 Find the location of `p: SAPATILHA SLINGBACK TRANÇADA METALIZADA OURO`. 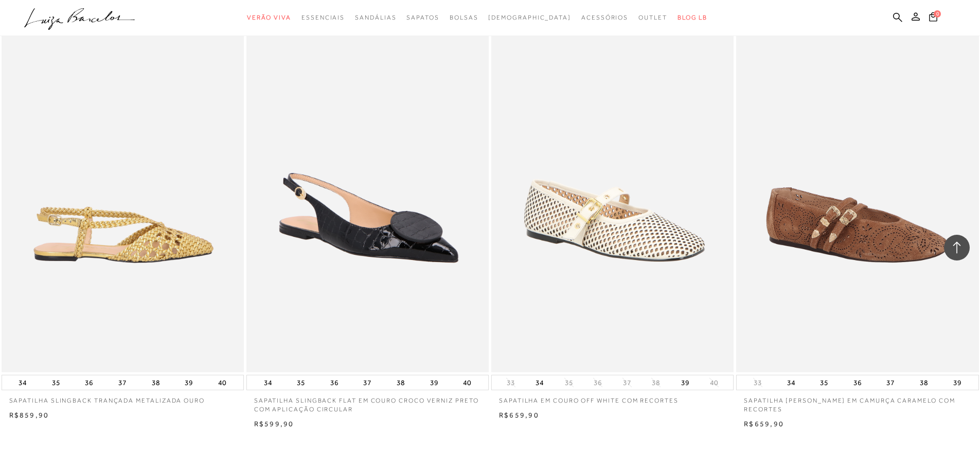

p: SAPATILHA SLINGBACK TRANÇADA METALIZADA OURO is located at coordinates (122, 398).